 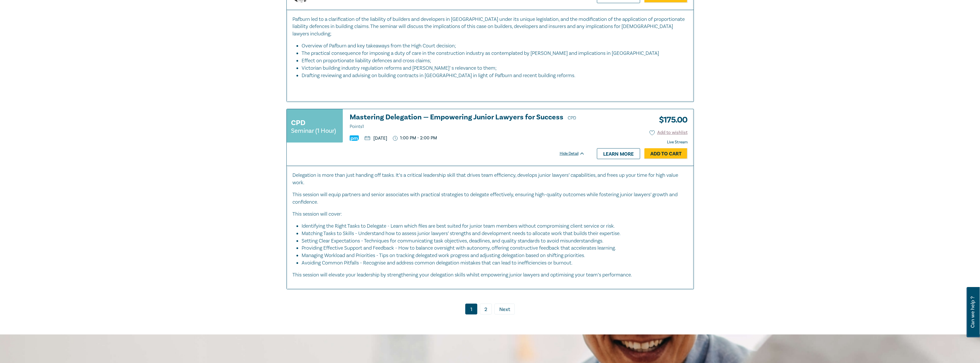 I want to click on span: Next, so click(x=505, y=309).